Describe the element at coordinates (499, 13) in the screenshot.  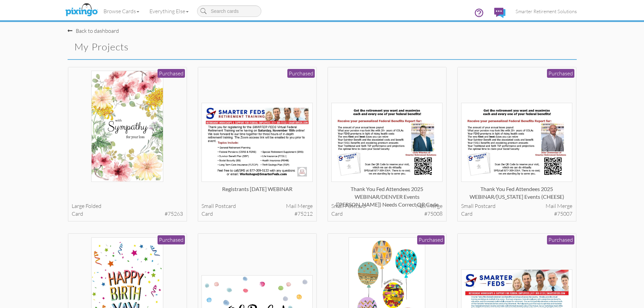
I see `img: comments.svg` at that location.